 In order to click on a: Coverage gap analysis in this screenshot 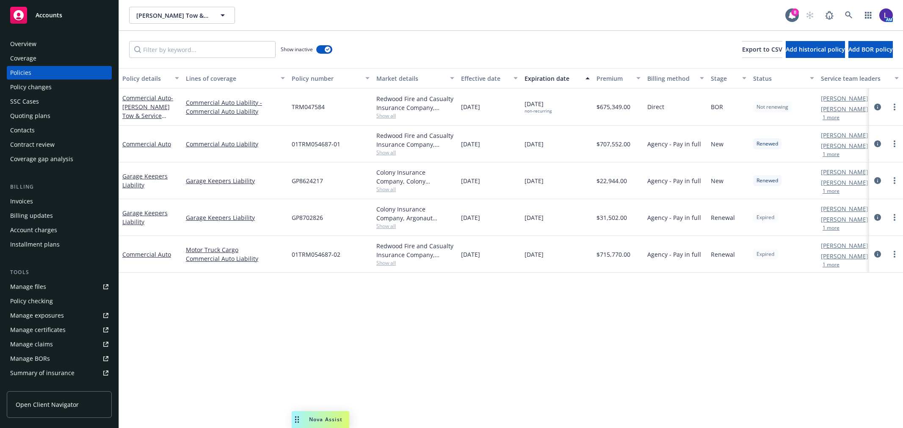, I will do `click(59, 159)`.